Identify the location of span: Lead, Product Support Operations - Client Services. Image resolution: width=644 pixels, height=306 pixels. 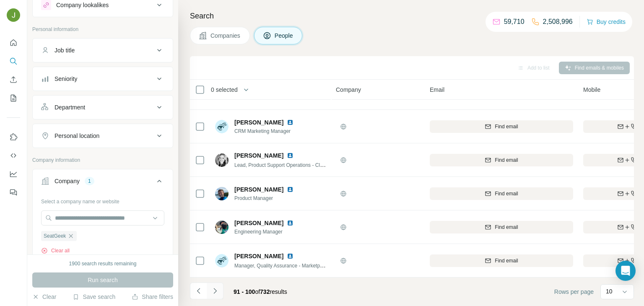
(292, 165).